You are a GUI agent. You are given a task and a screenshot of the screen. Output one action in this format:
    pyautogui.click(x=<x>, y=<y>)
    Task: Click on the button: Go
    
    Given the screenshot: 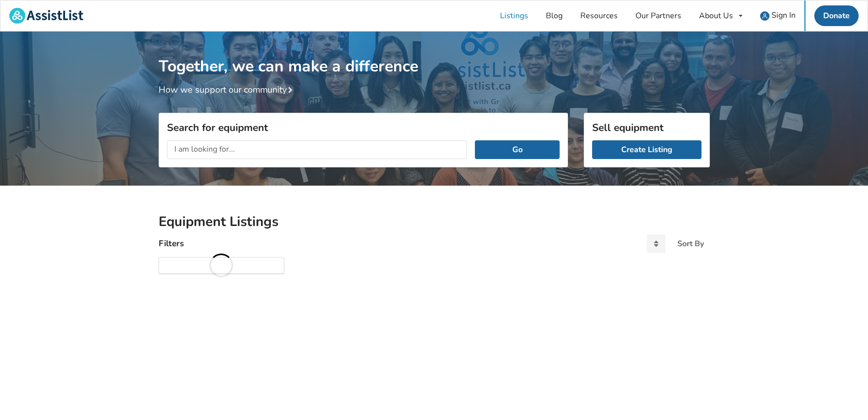 What is the action you would take?
    pyautogui.click(x=517, y=150)
    